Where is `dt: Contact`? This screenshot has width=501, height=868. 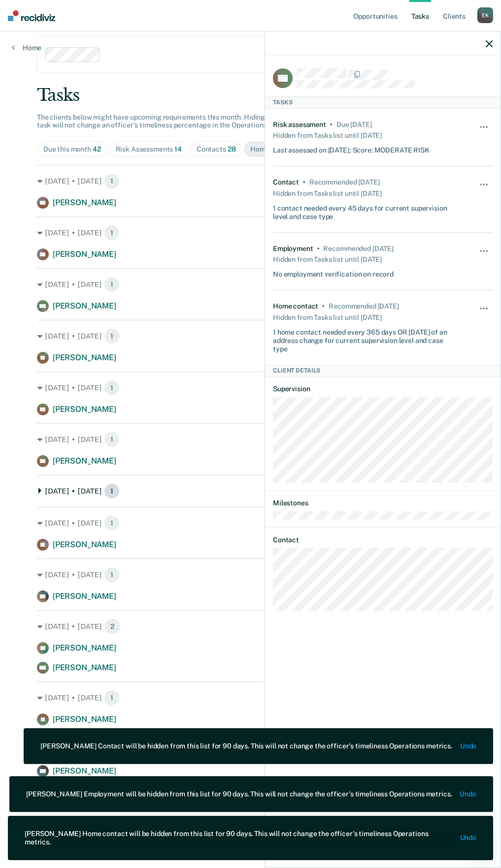 dt: Contact is located at coordinates (383, 540).